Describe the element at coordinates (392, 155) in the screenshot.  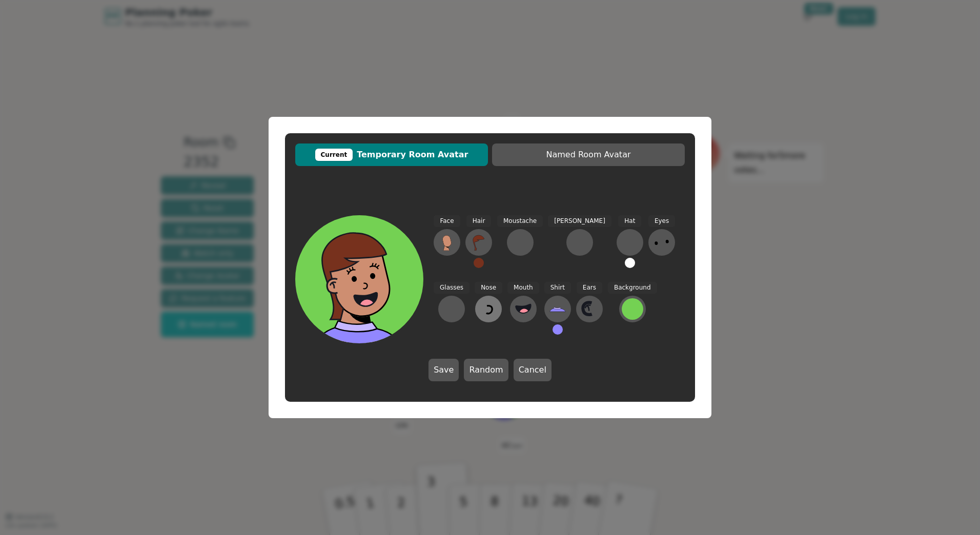
I see `button: CurrentTemporary Room Avatar` at that location.